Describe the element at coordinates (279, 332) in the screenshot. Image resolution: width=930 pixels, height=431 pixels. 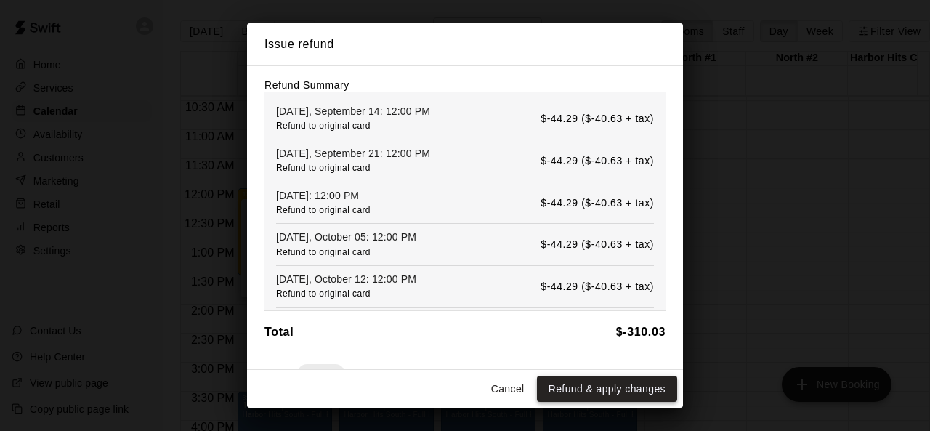
I see `h6: Total` at that location.